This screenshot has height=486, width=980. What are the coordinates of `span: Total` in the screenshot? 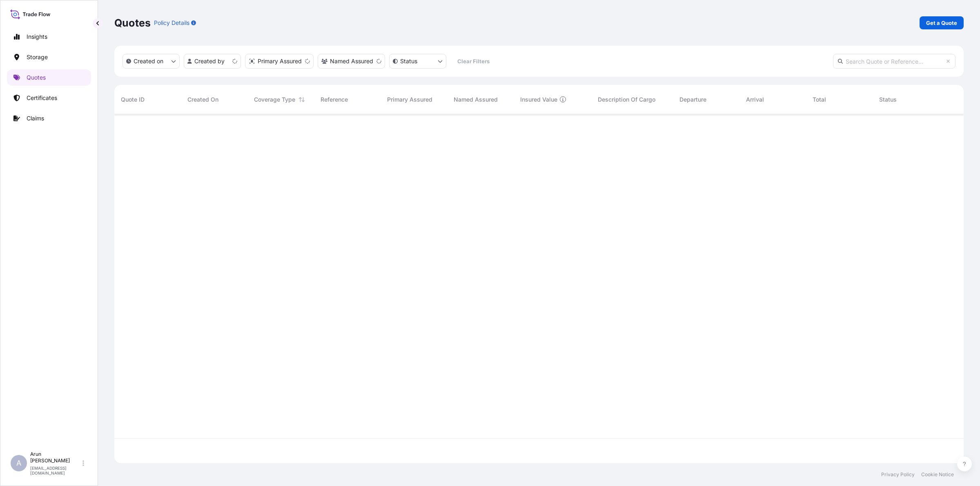 It's located at (819, 100).